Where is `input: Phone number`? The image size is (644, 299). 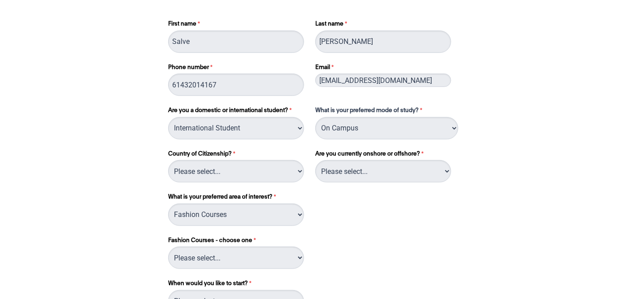 input: Phone number is located at coordinates (236, 84).